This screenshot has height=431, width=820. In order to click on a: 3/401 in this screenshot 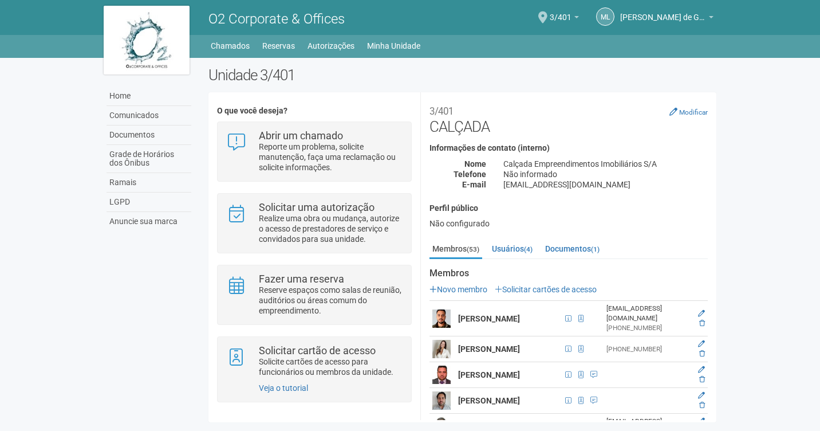, I will do `click(564, 19)`.